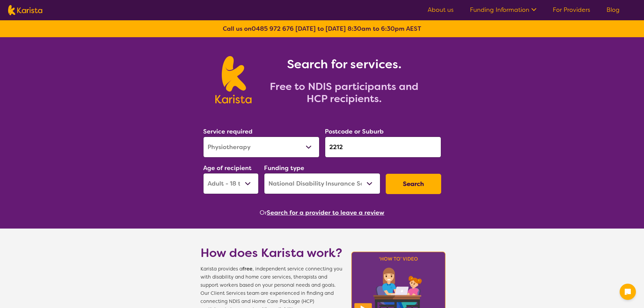 This screenshot has height=308, width=644. I want to click on label: Funding type, so click(284, 168).